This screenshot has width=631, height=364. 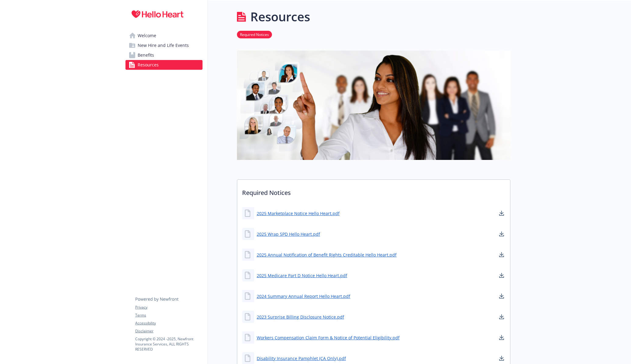 What do you see at coordinates (374, 191) in the screenshot?
I see `p: Required Notices` at bounding box center [374, 191].